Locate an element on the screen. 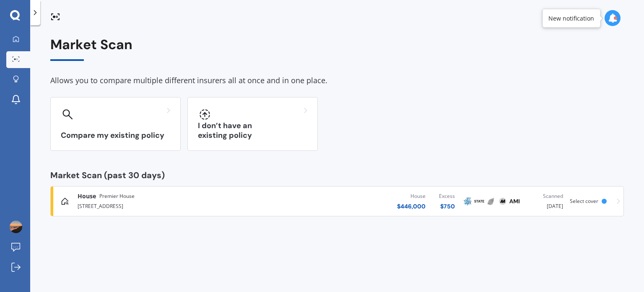 This screenshot has height=292, width=644. span: Premier House is located at coordinates (117, 196).